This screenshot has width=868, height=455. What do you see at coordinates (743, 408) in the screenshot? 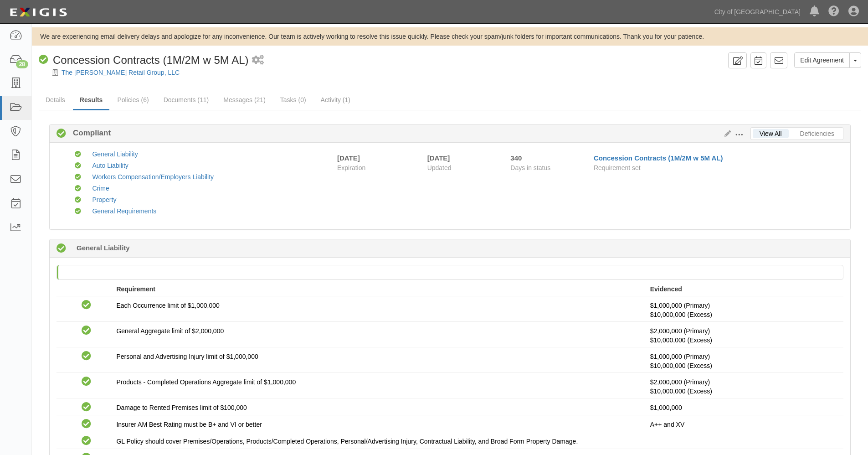
I see `p: $1,000,000` at bounding box center [743, 408].